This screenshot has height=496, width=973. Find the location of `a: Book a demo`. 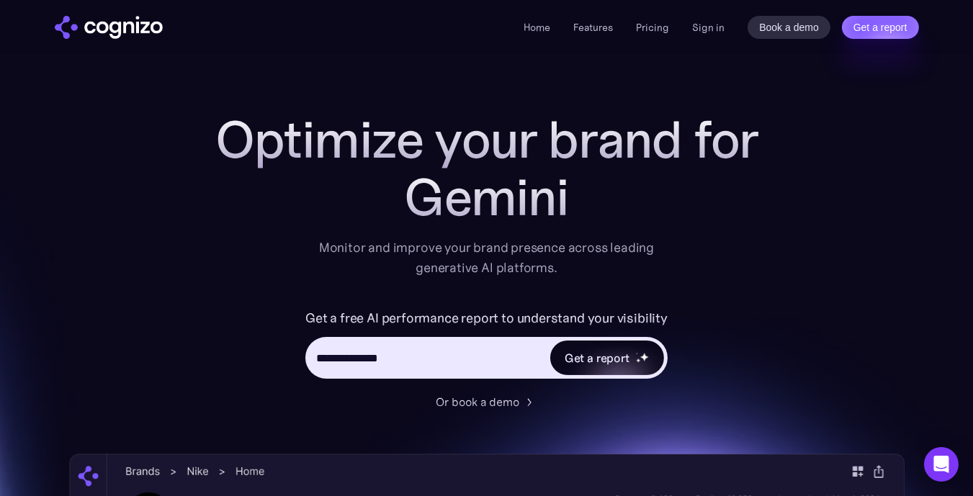

a: Book a demo is located at coordinates (788, 27).